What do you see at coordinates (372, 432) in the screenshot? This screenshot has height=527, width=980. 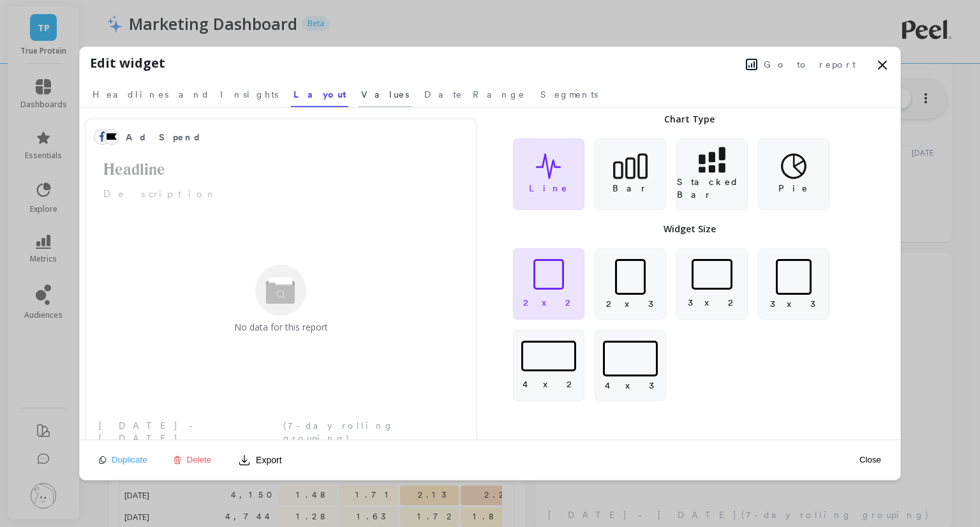 I see `span: (7-day rolling grouping)` at bounding box center [372, 432].